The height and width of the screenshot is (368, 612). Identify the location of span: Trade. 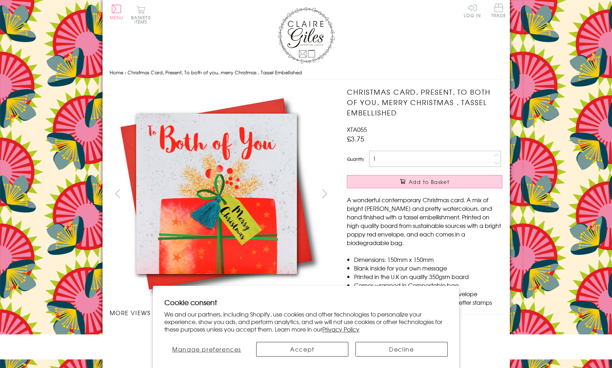
(499, 10).